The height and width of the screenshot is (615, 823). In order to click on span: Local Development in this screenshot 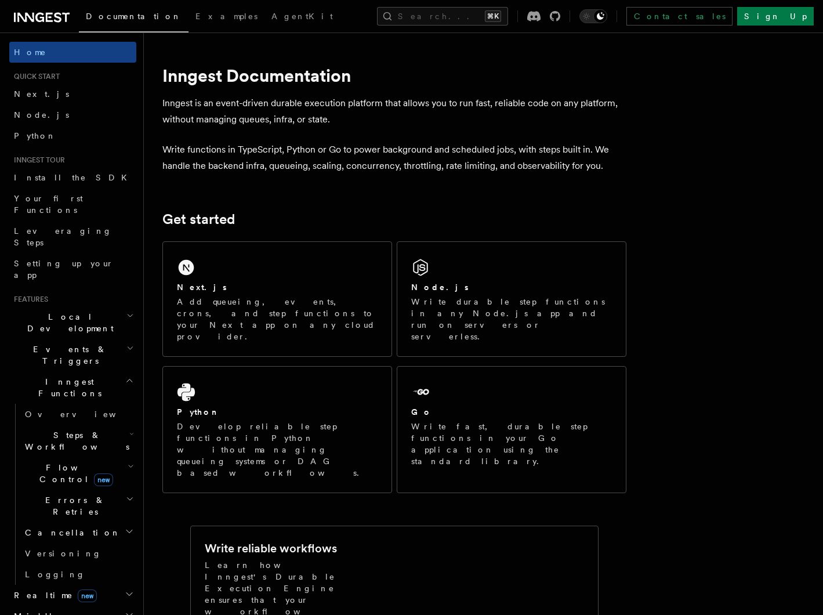, I will do `click(68, 322)`.